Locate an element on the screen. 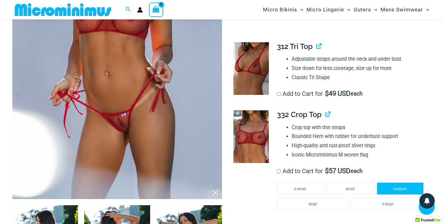 Image resolution: width=444 pixels, height=224 pixels. a: Search icon link is located at coordinates (128, 10).